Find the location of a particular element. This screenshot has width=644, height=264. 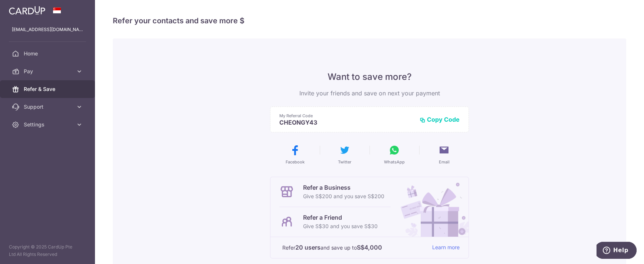

img: Refer is located at coordinates (431, 207).